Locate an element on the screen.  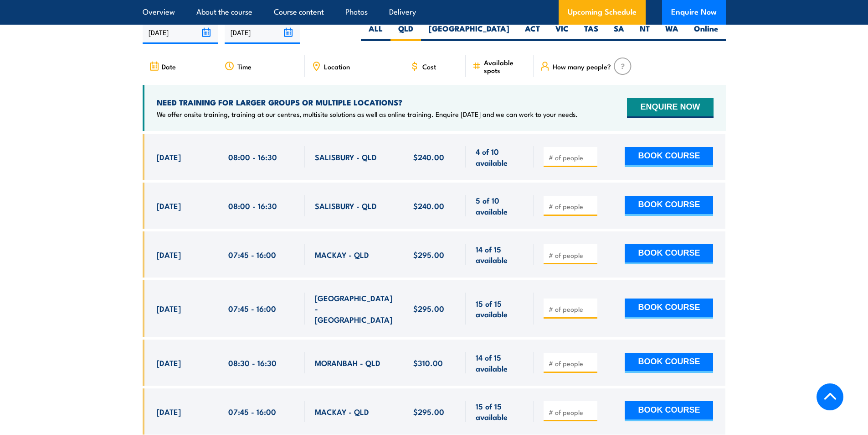
span: $310.00 is located at coordinates (428, 362).